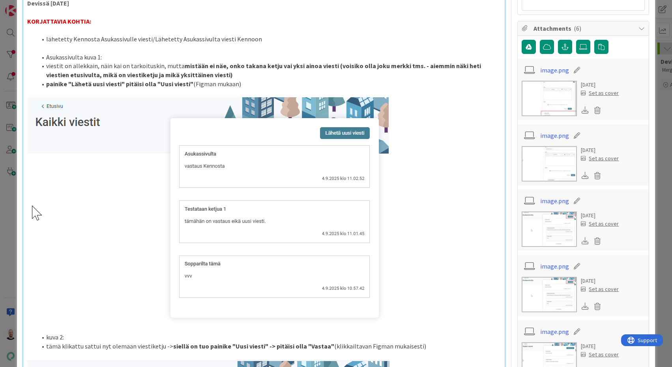  What do you see at coordinates (577, 28) in the screenshot?
I see `span: ( 6 )` at bounding box center [577, 28].